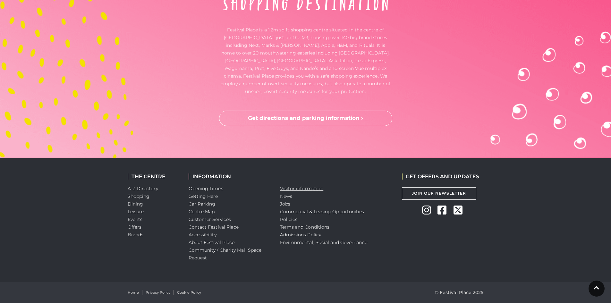 The height and width of the screenshot is (303, 611). Describe the element at coordinates (204, 196) in the screenshot. I see `a: Getting Here` at that location.